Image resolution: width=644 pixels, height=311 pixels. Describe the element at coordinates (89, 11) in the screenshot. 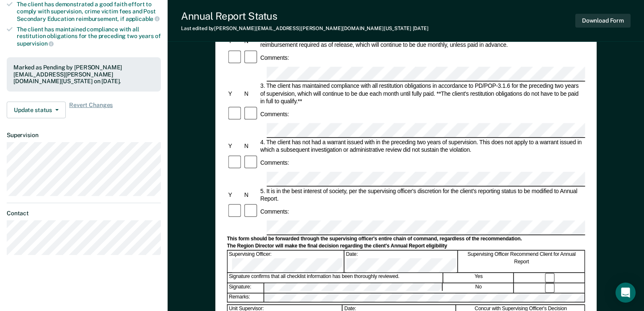

I see `div: The client has demonstrated a good faith effort to comply with supervision, crime victim fees and...` at that location.